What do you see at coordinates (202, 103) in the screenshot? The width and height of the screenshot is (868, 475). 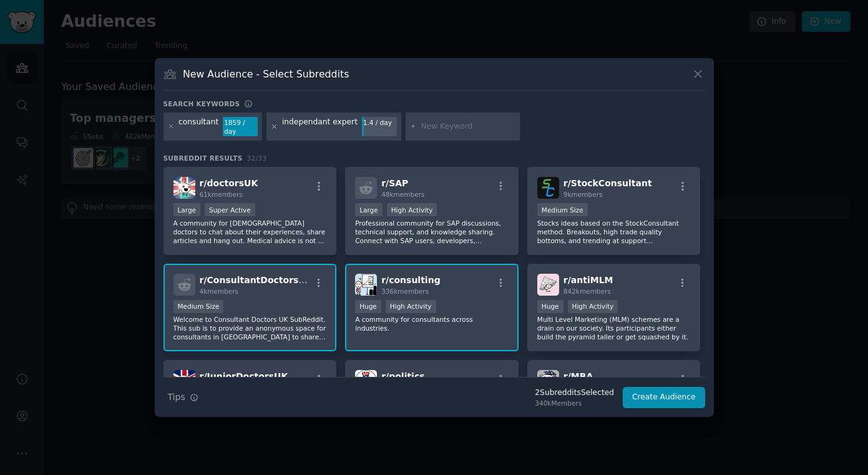 I see `h3: Search keywords` at bounding box center [202, 103].